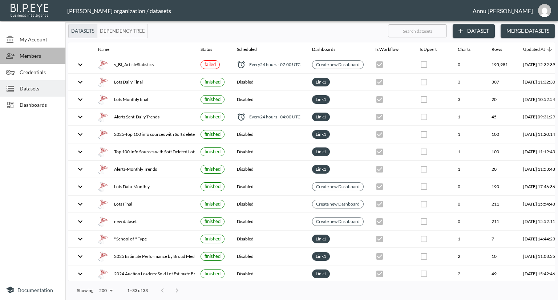 This screenshot has height=300, width=558. Describe the element at coordinates (502, 257) in the screenshot. I see `th: 10` at that location.